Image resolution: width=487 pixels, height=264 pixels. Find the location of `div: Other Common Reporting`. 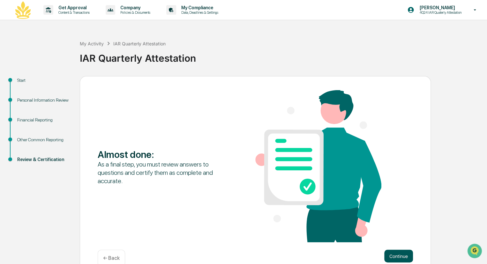

div: Other Common Reporting is located at coordinates (43, 140).